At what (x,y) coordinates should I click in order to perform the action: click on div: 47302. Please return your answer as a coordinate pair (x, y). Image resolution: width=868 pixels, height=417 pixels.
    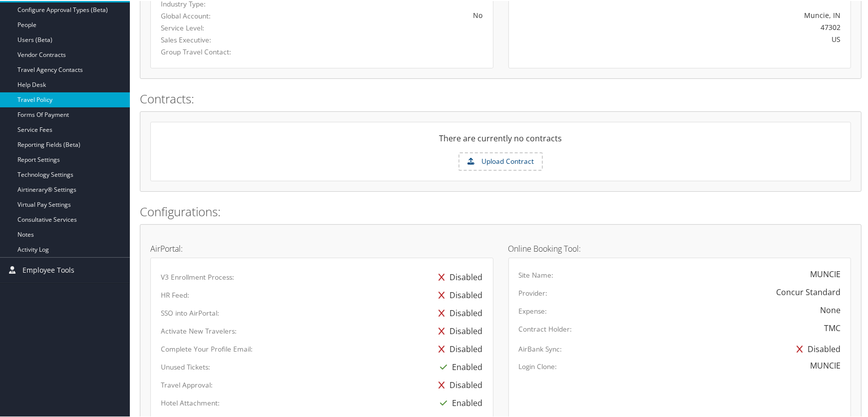
    Looking at the image, I should click on (721, 26).